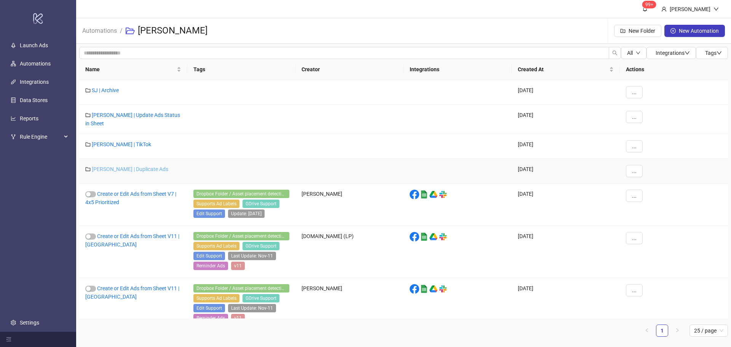 Image resolution: width=731 pixels, height=347 pixels. Describe the element at coordinates (105, 90) in the screenshot. I see `a: SJ | Archive` at that location.